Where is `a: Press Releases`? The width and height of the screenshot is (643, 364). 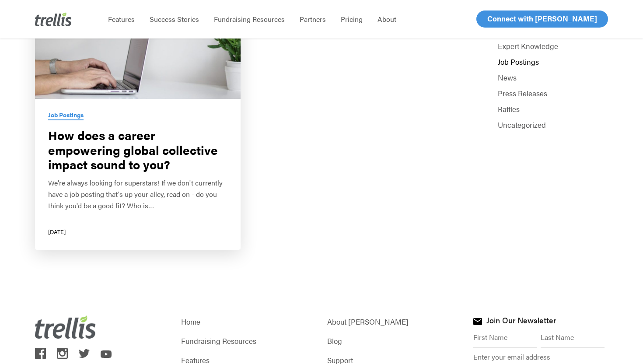 a: Press Releases is located at coordinates (553, 93).